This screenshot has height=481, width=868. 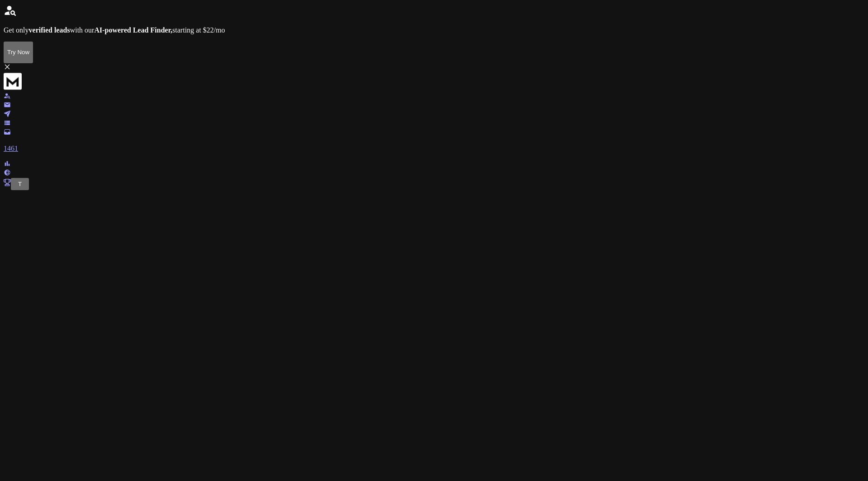 I want to click on p: Get only with our starting at $22/mo, so click(x=434, y=30).